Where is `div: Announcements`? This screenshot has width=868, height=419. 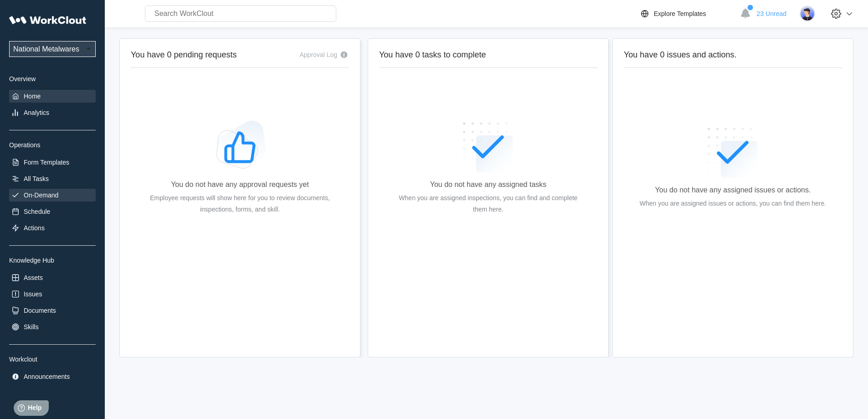
div: Announcements is located at coordinates (46, 377).